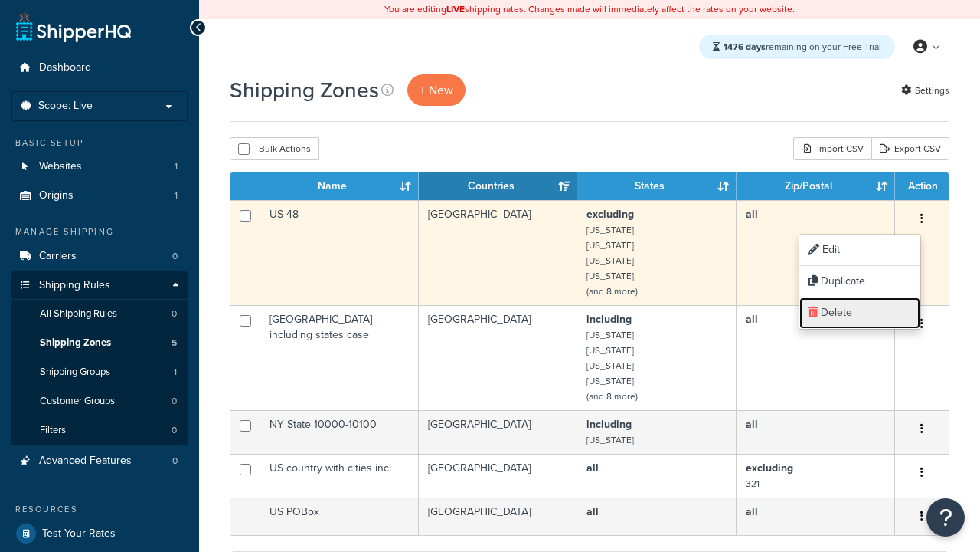 This screenshot has width=980, height=552. What do you see at coordinates (339, 432) in the screenshot?
I see `td: NY State 10000-10100` at bounding box center [339, 432].